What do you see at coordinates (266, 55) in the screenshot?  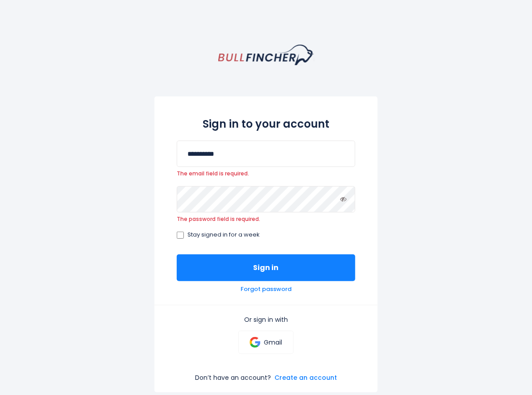 I see `a: homepage` at bounding box center [266, 55].